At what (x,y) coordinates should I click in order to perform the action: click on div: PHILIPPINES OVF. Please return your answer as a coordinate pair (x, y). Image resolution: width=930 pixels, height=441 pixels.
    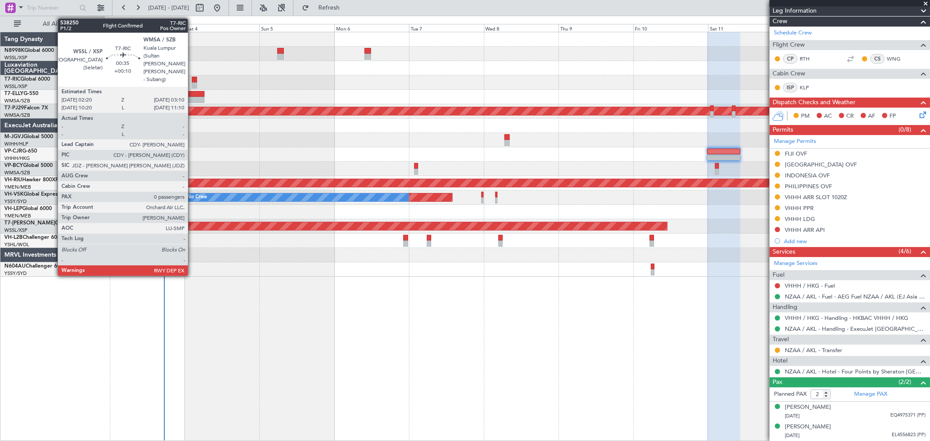
    Looking at the image, I should click on (809, 186).